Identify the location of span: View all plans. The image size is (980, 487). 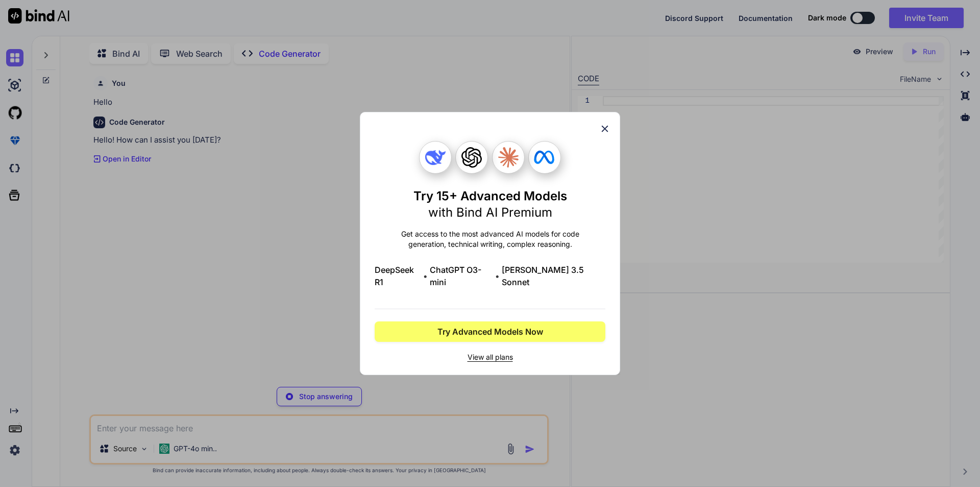
(490, 357).